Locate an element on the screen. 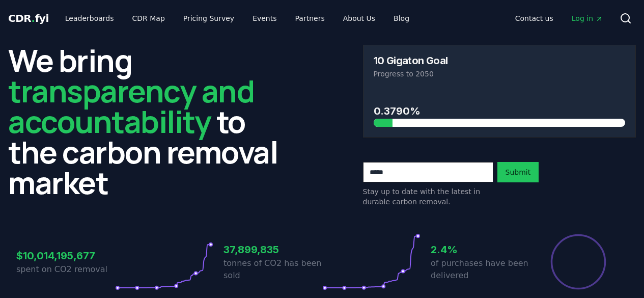 The image size is (644, 298). span: CDR fyi is located at coordinates (28, 18).